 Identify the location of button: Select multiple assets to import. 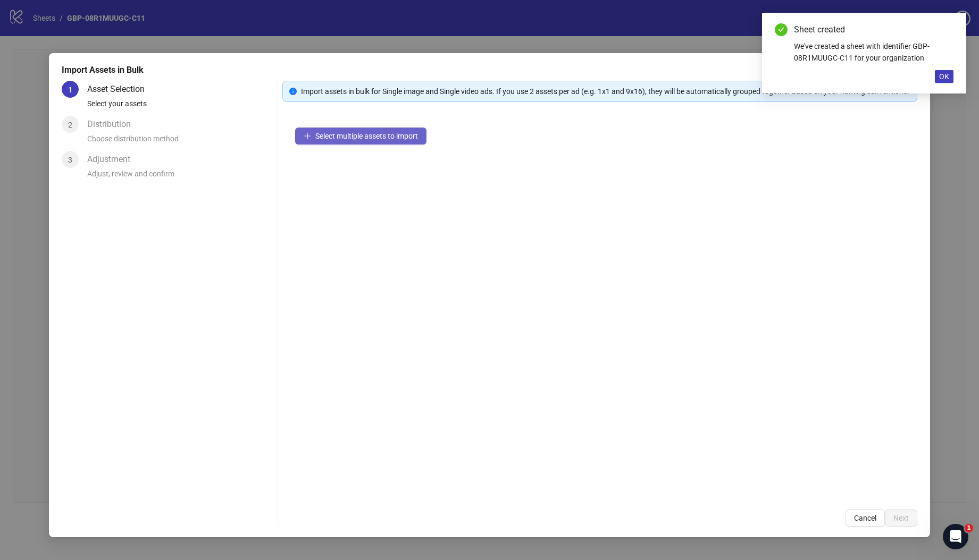
(361, 136).